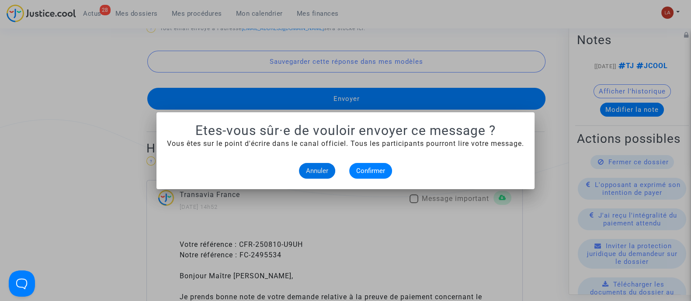 The image size is (691, 301). What do you see at coordinates (371, 171) in the screenshot?
I see `span: Confirmer` at bounding box center [371, 171].